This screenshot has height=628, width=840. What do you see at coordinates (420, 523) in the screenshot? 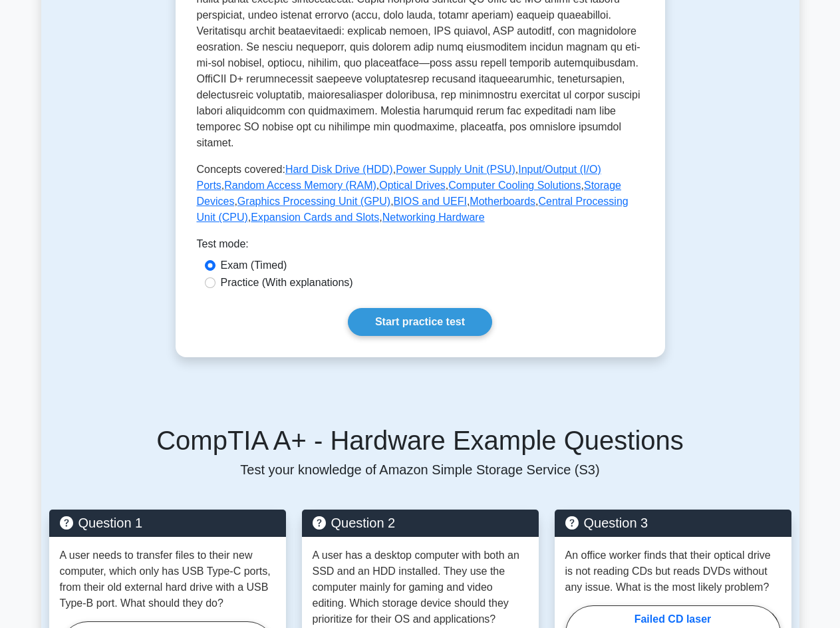
I see `h5: Question 2` at bounding box center [420, 523].